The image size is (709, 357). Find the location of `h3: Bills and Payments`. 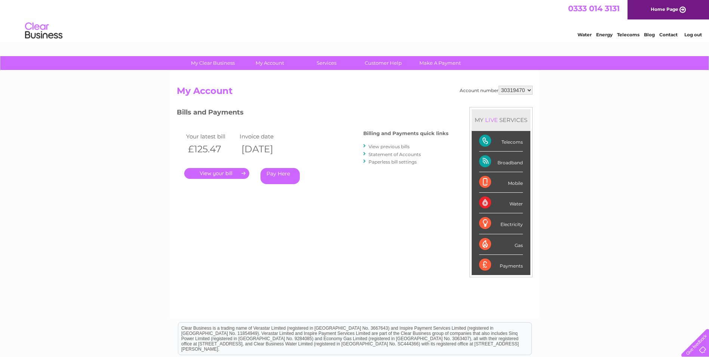

h3: Bills and Payments is located at coordinates (312, 113).